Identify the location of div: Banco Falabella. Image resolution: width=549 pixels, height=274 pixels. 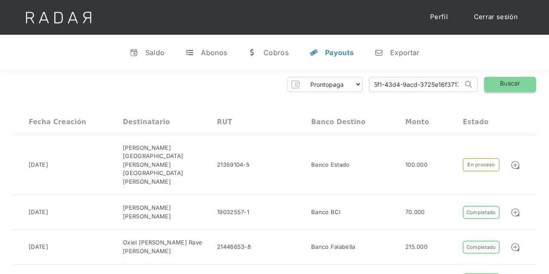
(333, 247).